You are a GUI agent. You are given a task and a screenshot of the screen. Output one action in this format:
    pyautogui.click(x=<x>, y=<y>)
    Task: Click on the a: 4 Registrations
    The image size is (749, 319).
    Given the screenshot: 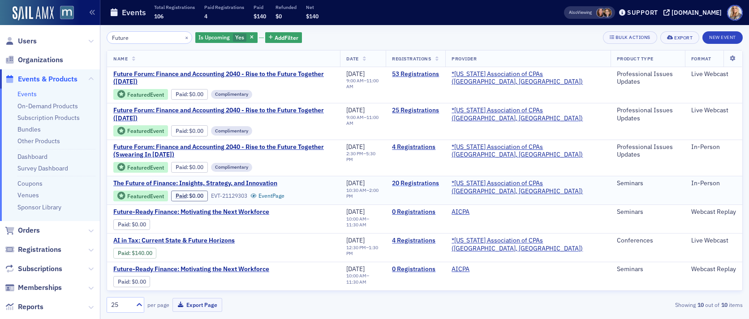 What is the action you would take?
    pyautogui.click(x=415, y=147)
    